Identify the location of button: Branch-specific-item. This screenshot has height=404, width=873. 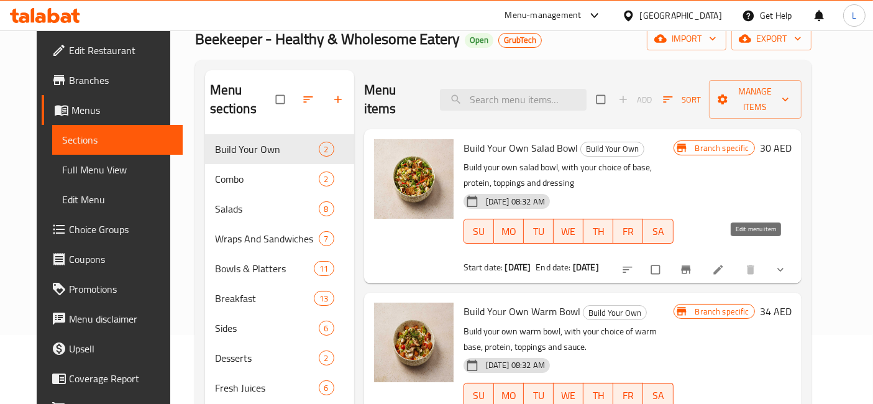
(688, 270).